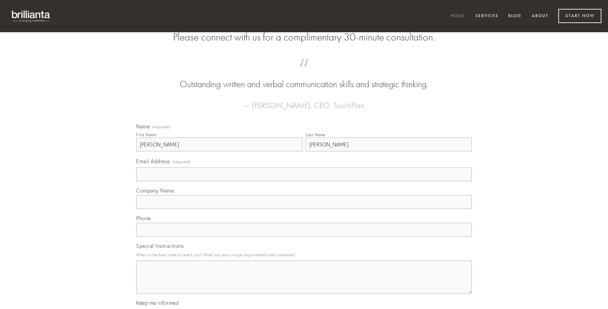 Image resolution: width=608 pixels, height=309 pixels. What do you see at coordinates (155, 191) in the screenshot?
I see `span: Company Name` at bounding box center [155, 191].